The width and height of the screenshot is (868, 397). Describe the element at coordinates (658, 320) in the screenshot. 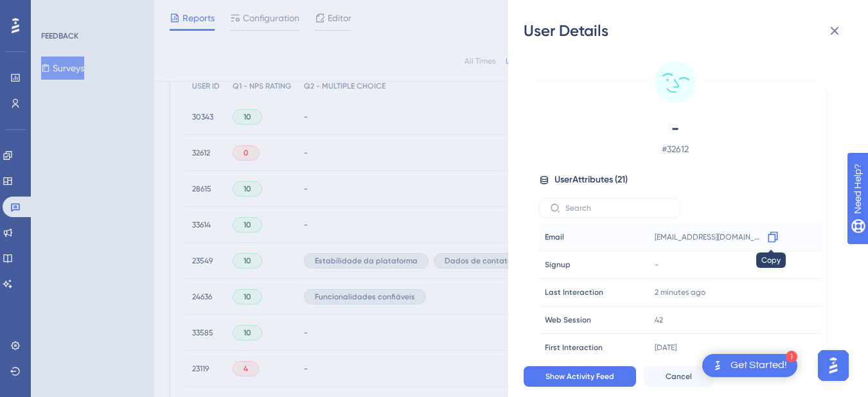

I see `span: 42` at that location.